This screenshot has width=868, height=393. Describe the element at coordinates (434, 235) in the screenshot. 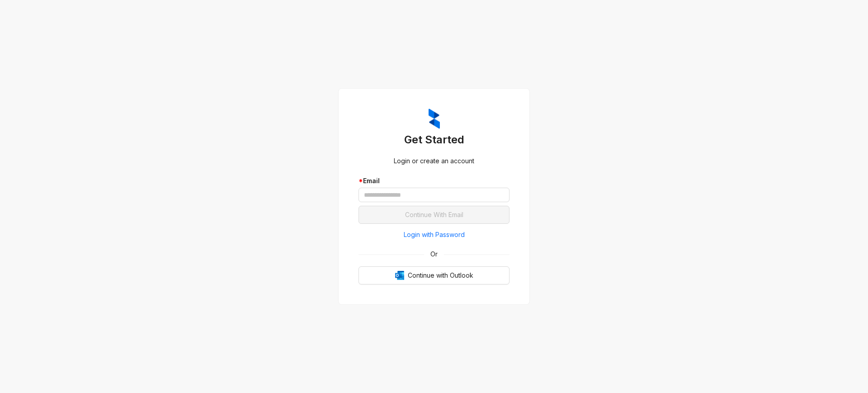

I see `button: Login with Password` at that location.